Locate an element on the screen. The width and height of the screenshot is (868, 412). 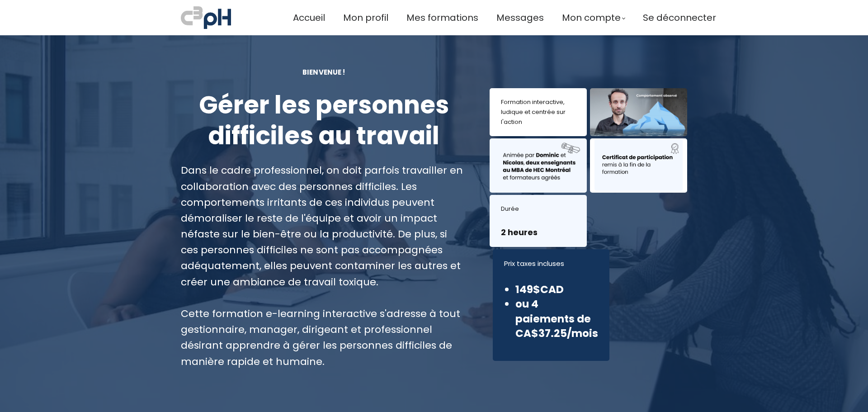
div: BIENVENUE ! is located at coordinates (324, 72).